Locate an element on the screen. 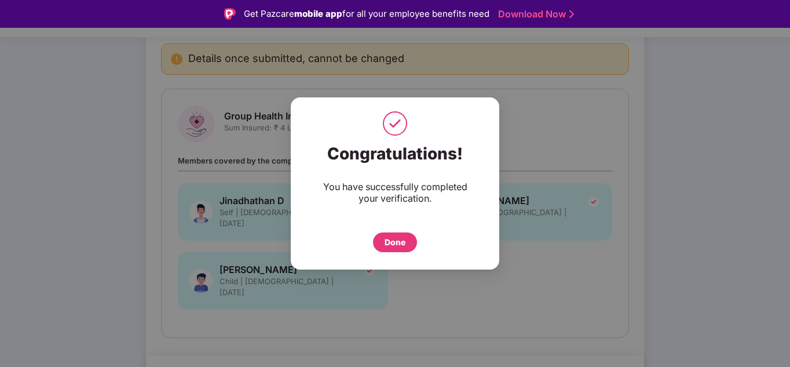 Image resolution: width=790 pixels, height=367 pixels. img: svg+xml;base64,PHN2ZyB4bWxucz0iaHR0cDovL3d3dy53My5vcmcvMjAwMC9zdmciIHdpZHRoPSI1MCIgaGVpZ2h0PSI1MC... is located at coordinates (395, 123).